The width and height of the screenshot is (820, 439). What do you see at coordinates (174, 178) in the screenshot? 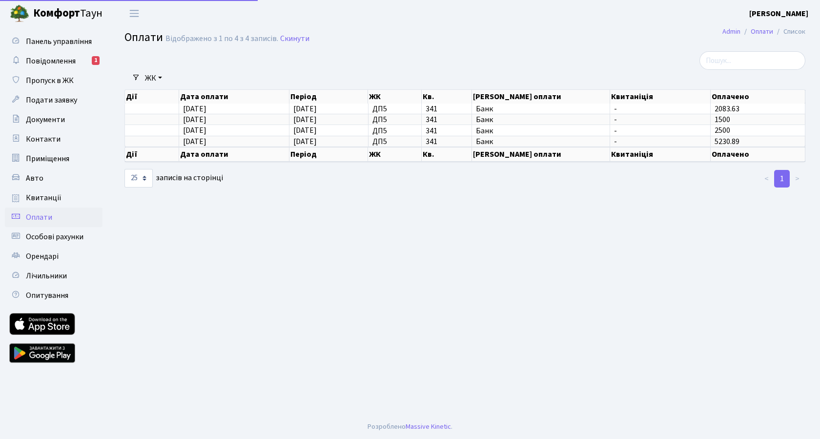
I see `label: записів на сторінці` at bounding box center [174, 178].